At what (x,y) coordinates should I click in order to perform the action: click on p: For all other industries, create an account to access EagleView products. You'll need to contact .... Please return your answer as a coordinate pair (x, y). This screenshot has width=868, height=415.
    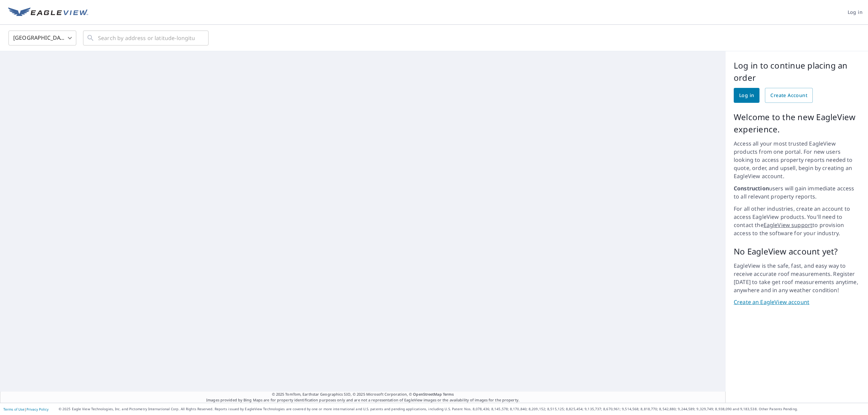
    Looking at the image, I should click on (797, 221).